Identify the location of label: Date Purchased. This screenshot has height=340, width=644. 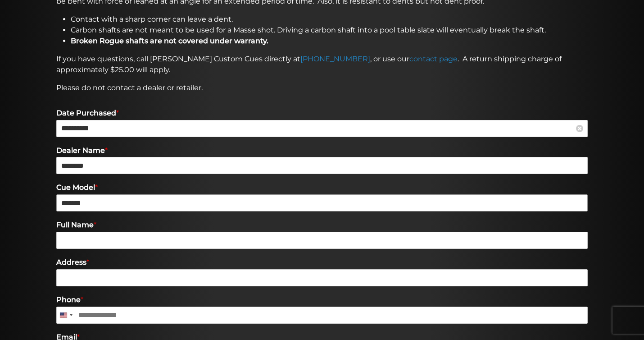
(322, 113).